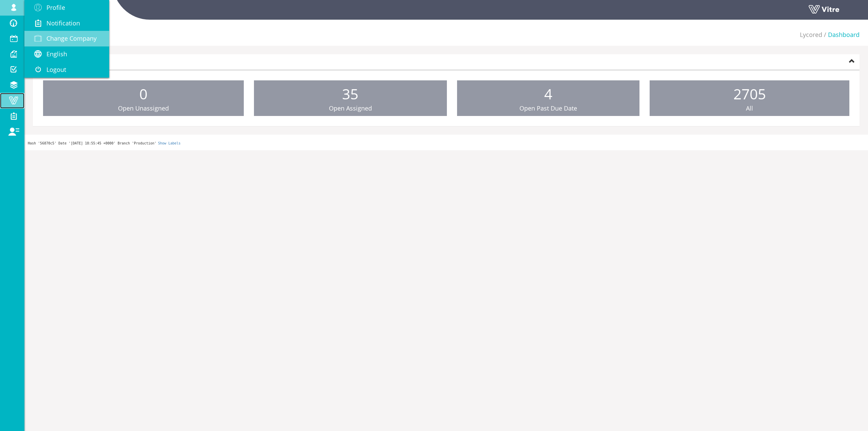 Image resolution: width=868 pixels, height=431 pixels. Describe the element at coordinates (143, 98) in the screenshot. I see `a: 0 Open Unassigned` at that location.